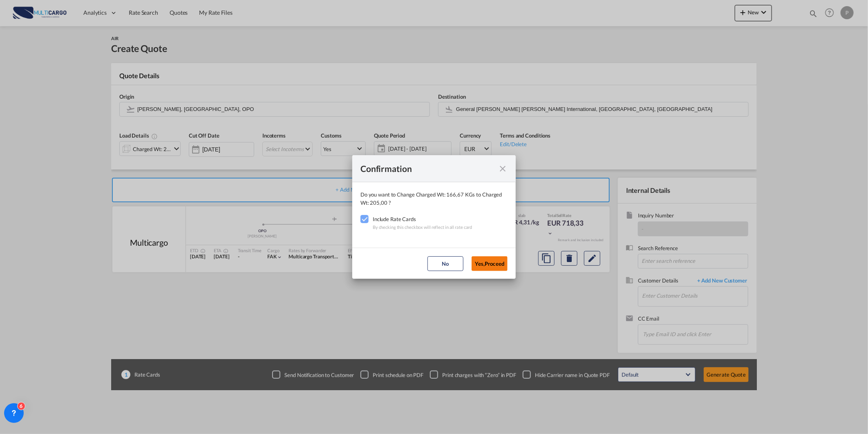 The width and height of the screenshot is (868, 434). Describe the element at coordinates (422, 219) in the screenshot. I see `div: Include Rate Cards` at that location.